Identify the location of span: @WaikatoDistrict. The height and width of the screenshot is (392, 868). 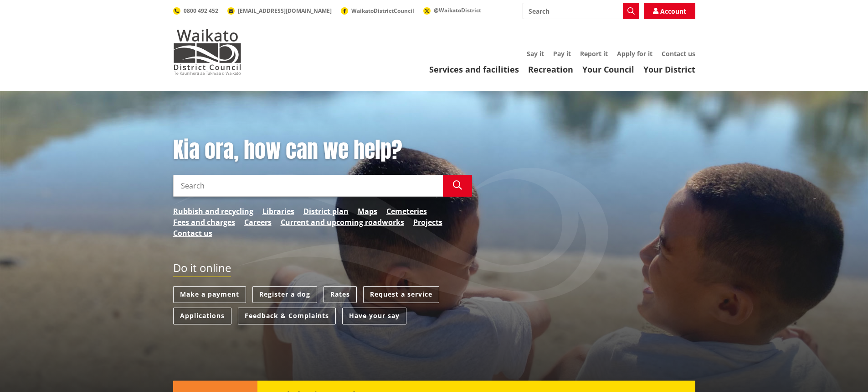
(457, 10).